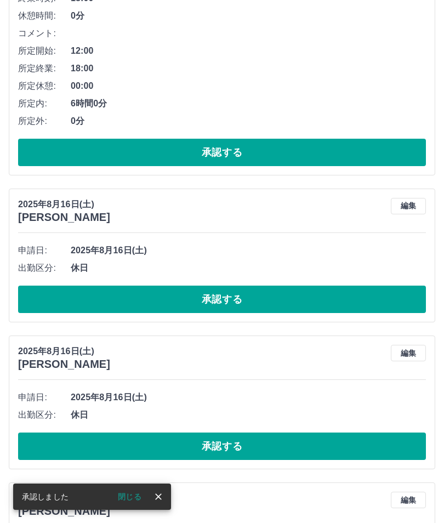  What do you see at coordinates (248, 51) in the screenshot?
I see `span: 12:00` at bounding box center [248, 51].